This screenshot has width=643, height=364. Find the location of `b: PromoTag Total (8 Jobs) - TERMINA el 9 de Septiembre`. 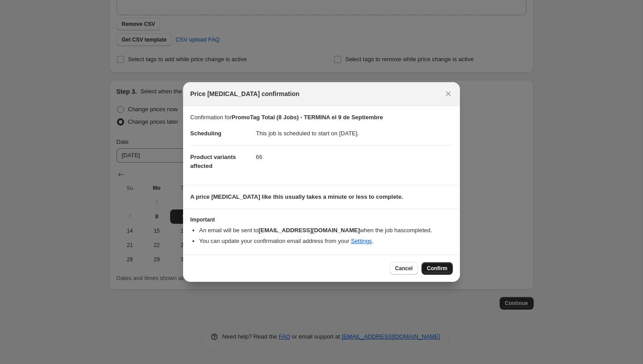

b: PromoTag Total (8 Jobs) - TERMINA el 9 de Septiembre is located at coordinates (307, 117).